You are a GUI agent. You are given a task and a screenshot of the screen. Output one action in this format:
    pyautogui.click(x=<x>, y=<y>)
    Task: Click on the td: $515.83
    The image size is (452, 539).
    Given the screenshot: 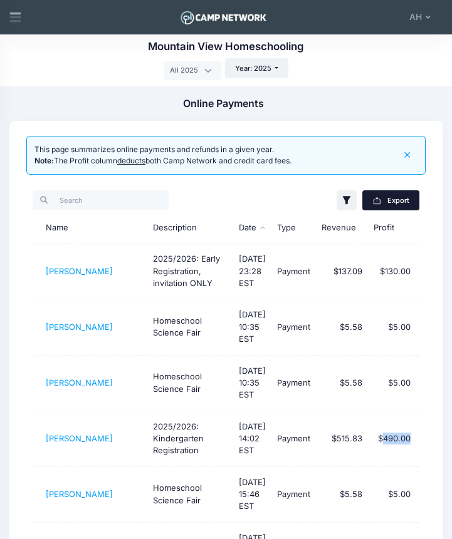 What is the action you would take?
    pyautogui.click(x=341, y=439)
    